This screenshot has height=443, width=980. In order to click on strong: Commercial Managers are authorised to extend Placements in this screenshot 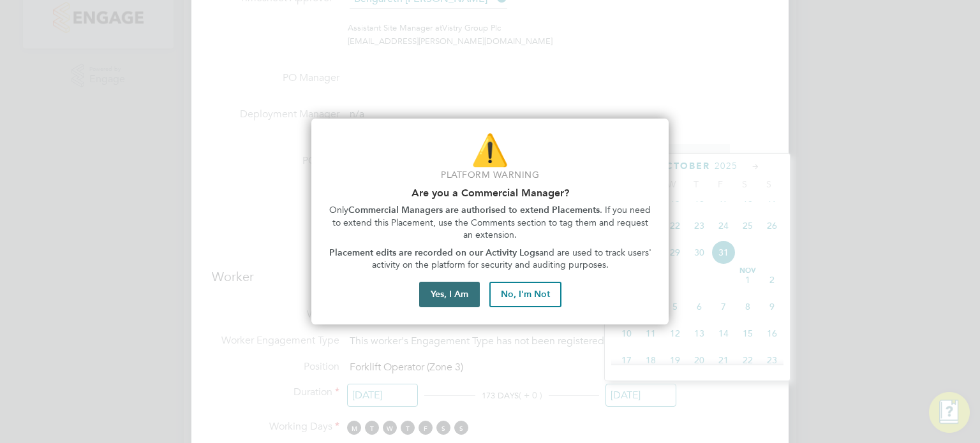, I will do `click(474, 210)`.